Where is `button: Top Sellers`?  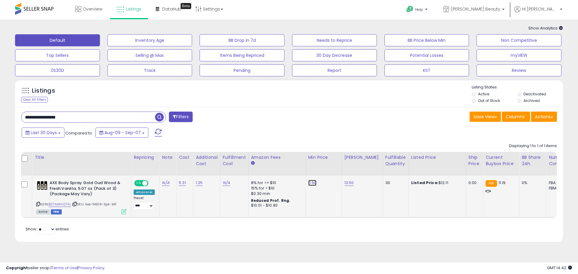
button: Top Sellers is located at coordinates (58, 55).